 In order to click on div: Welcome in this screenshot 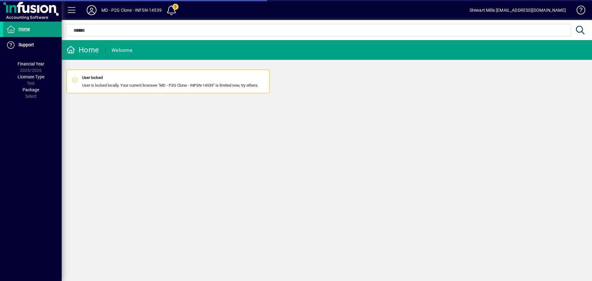, I will do `click(122, 50)`.